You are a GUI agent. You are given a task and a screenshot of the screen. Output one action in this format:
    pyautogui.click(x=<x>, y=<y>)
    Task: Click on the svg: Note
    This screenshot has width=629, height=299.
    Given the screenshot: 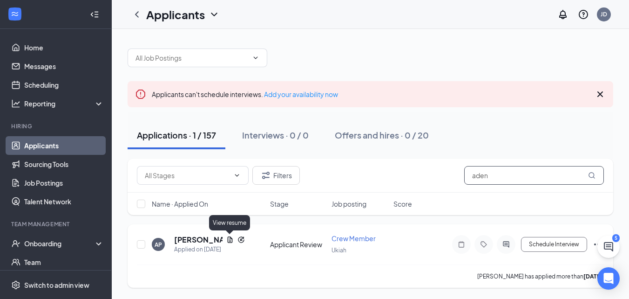 What is the action you would take?
    pyautogui.click(x=462, y=244)
    